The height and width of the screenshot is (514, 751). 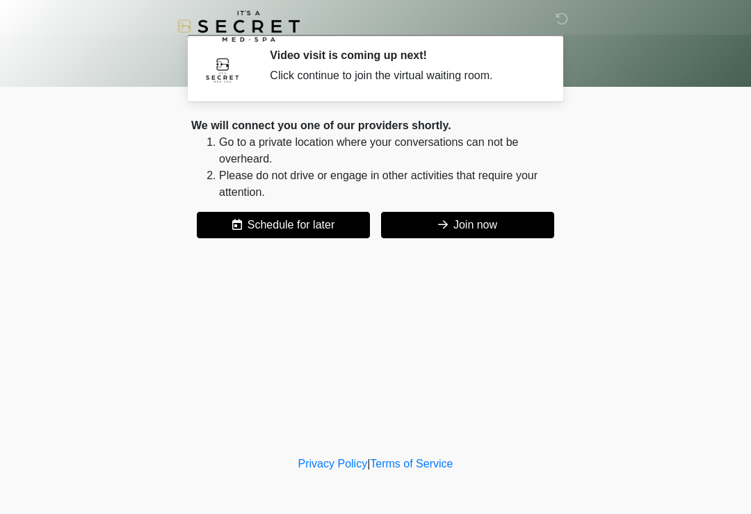 What do you see at coordinates (404, 76) in the screenshot?
I see `div: Click continue to join the virtual waiting room.` at bounding box center [404, 76].